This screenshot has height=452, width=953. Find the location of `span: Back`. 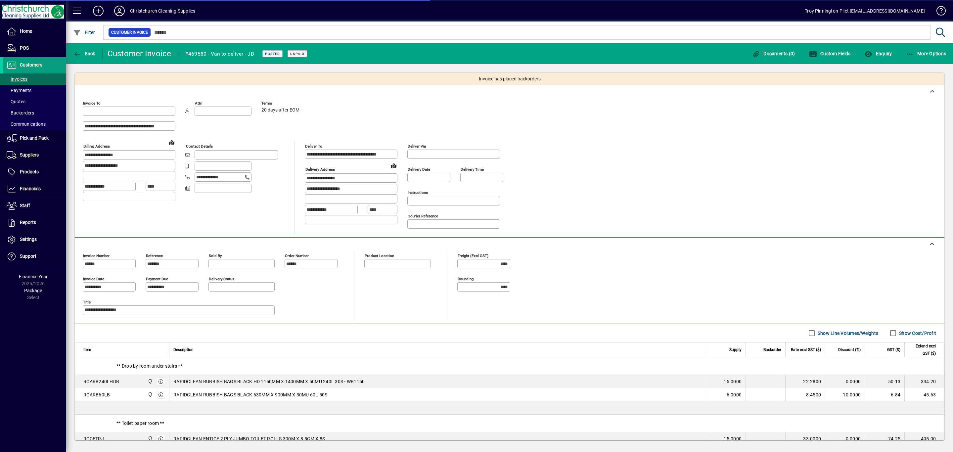

span: Back is located at coordinates (84, 54).